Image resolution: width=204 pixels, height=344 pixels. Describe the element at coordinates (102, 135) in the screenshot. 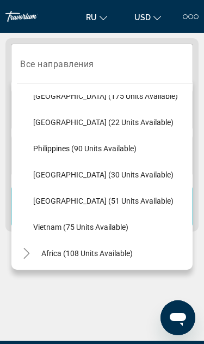

I see `div: Search widget` at that location.